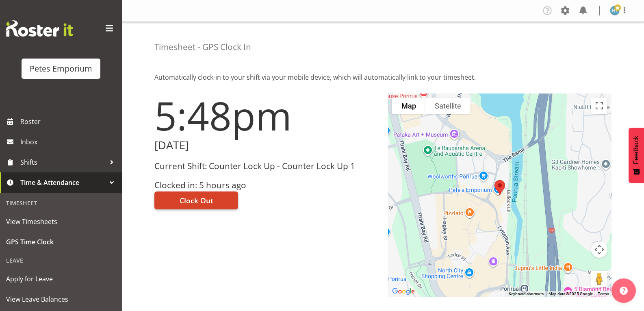 This screenshot has width=644, height=311. I want to click on p: Automatically clock-in to your shift via your mobile device, which will automatically link to you..., so click(383, 78).